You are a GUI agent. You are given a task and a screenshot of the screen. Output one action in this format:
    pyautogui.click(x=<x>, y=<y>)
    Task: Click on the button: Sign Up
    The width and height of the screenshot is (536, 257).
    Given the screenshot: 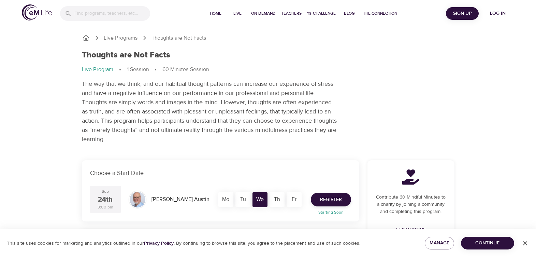 What is the action you would take?
    pyautogui.click(x=462, y=13)
    